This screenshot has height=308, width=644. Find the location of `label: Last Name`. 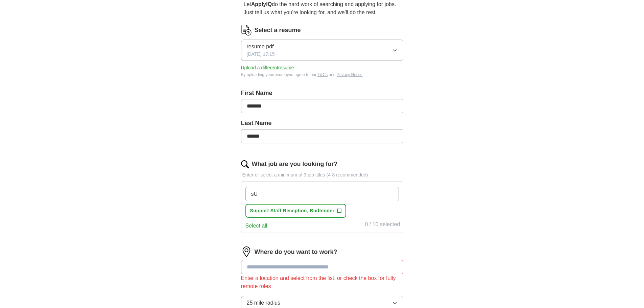

label: Last Name is located at coordinates (322, 123).